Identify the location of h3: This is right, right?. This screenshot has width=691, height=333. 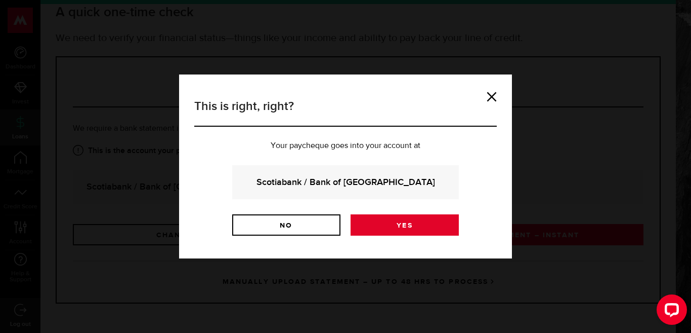
(346, 112).